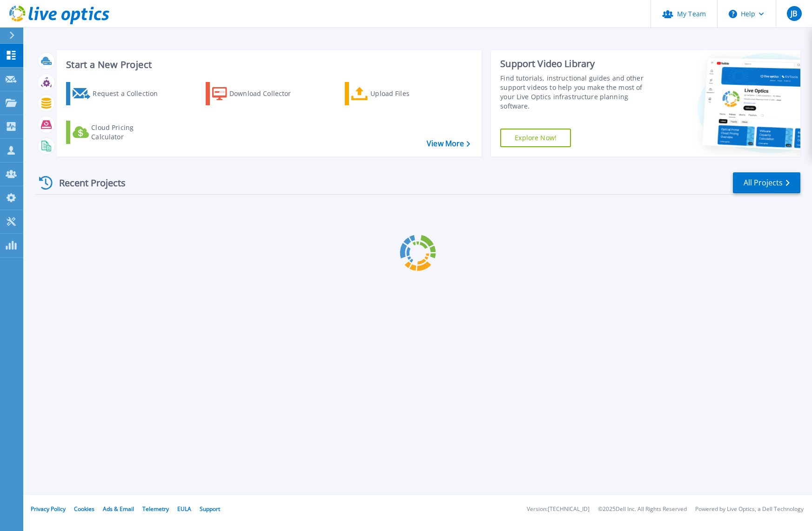 This screenshot has width=812, height=531. I want to click on div: Request a Collection, so click(130, 94).